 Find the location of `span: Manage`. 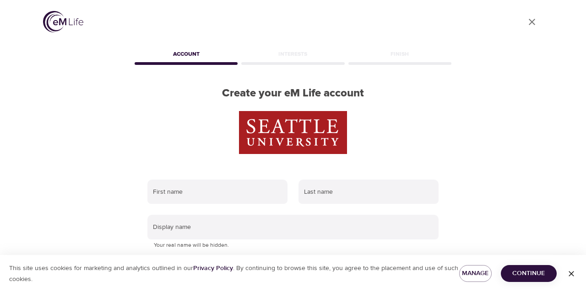

span: Manage is located at coordinates (475, 274).